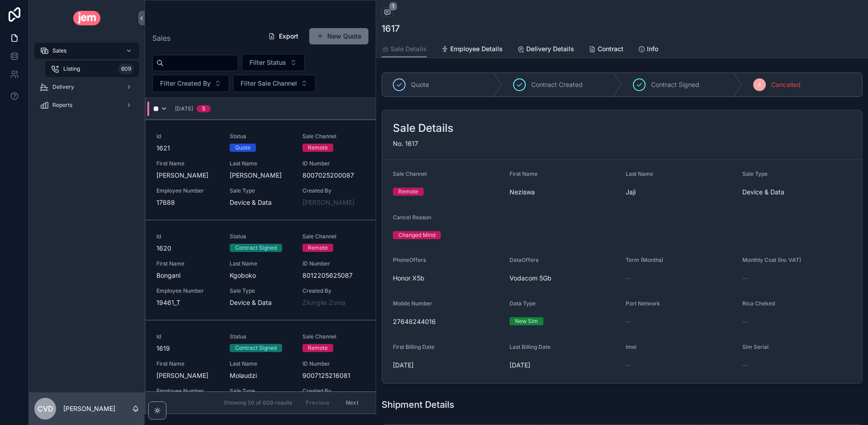 Image resolution: width=868 pixels, height=425 pixels. Describe the element at coordinates (87, 18) in the screenshot. I see `img: App logo` at that location.